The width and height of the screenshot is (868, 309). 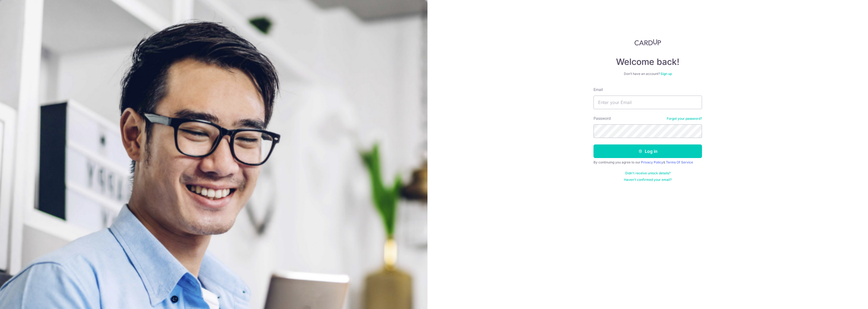 I want to click on label: Email, so click(x=598, y=90).